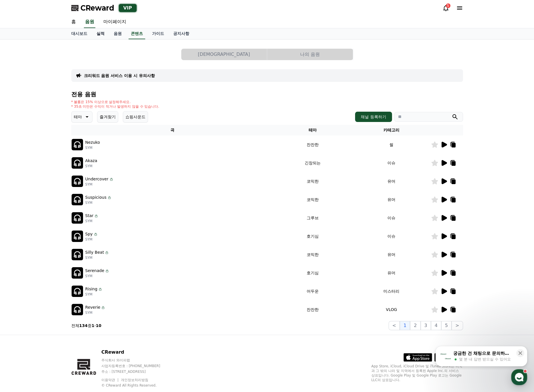 This screenshot has height=392, width=534. Describe the element at coordinates (374, 117) in the screenshot. I see `button: 채널 등록하기` at that location.